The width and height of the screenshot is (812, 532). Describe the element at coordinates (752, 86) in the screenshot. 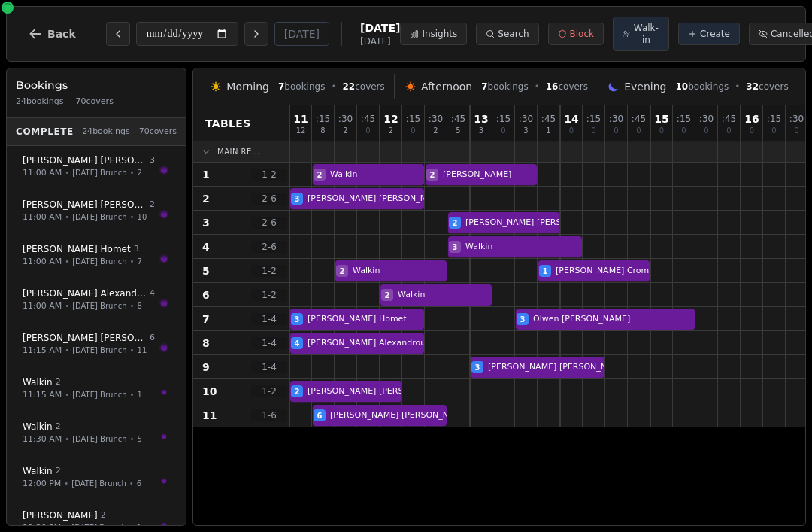

I see `span: 32` at that location.